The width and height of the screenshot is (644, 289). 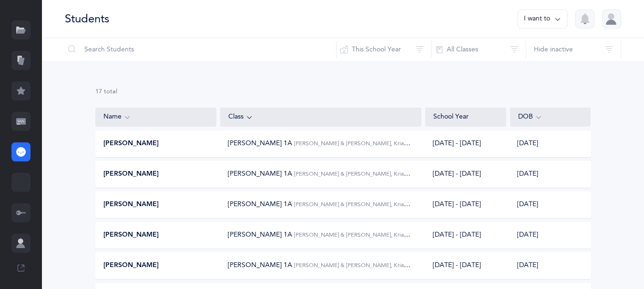 I want to click on button: I want to, so click(x=542, y=19).